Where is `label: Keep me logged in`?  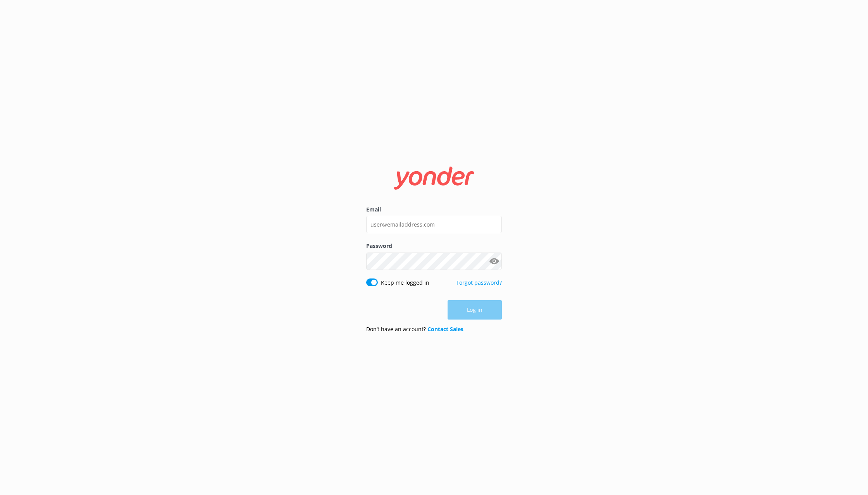 label: Keep me logged in is located at coordinates (405, 283).